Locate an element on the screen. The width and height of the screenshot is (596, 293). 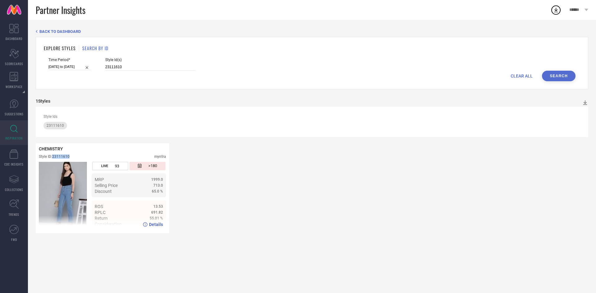
h1: EXPLORE STYLES is located at coordinates (60, 48).